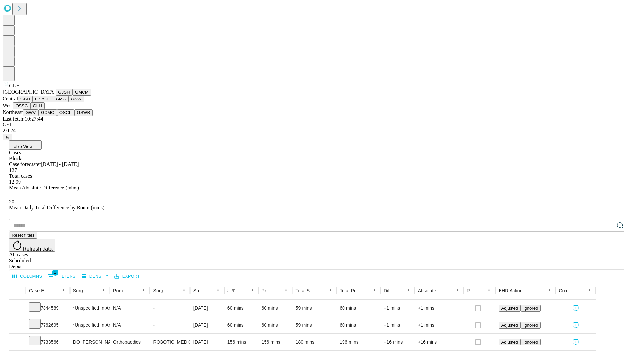 This screenshot has height=351, width=624. I want to click on span: 12.99, so click(15, 182).